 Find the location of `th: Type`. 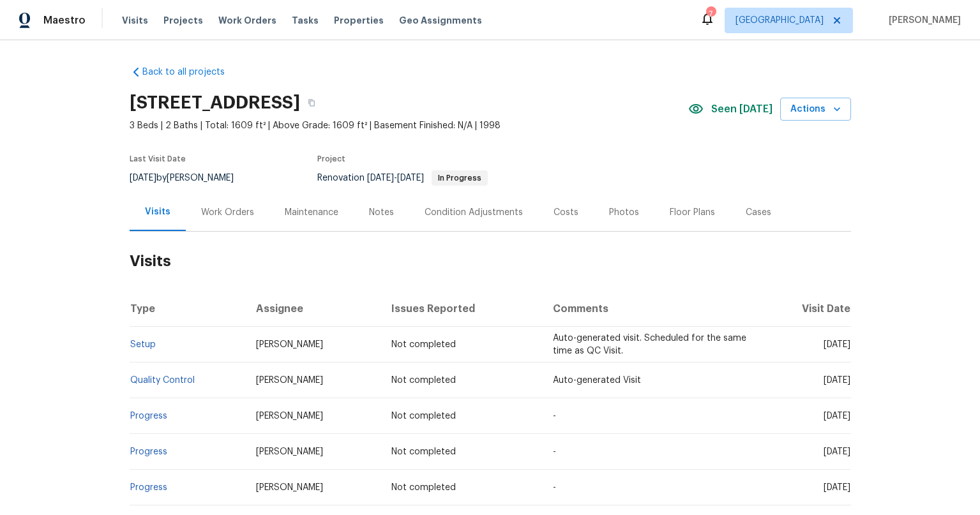

th: Type is located at coordinates (187, 309).